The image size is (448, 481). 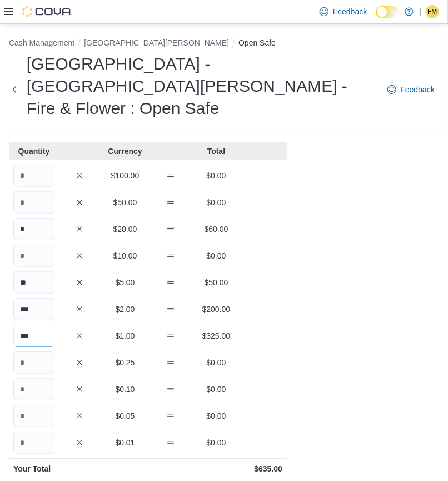 I want to click on p: $0.10, so click(x=125, y=389).